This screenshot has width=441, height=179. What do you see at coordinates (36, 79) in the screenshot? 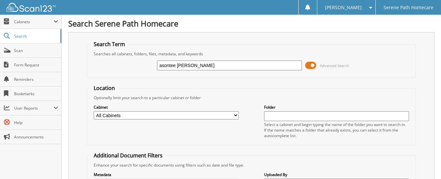
I see `span: Reminders` at bounding box center [36, 79].